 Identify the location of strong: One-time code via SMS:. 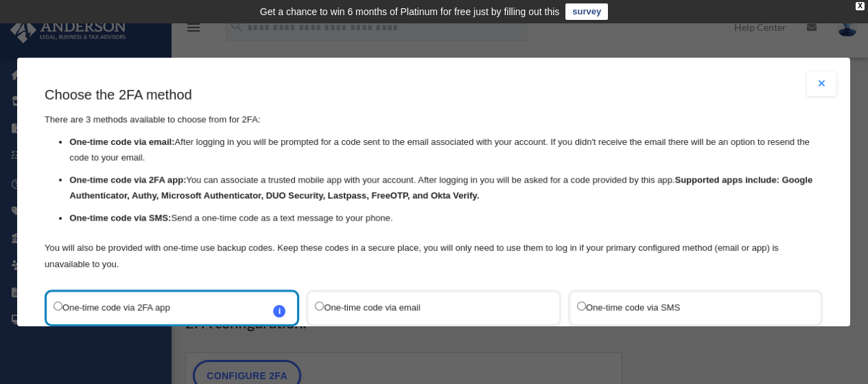
(121, 218).